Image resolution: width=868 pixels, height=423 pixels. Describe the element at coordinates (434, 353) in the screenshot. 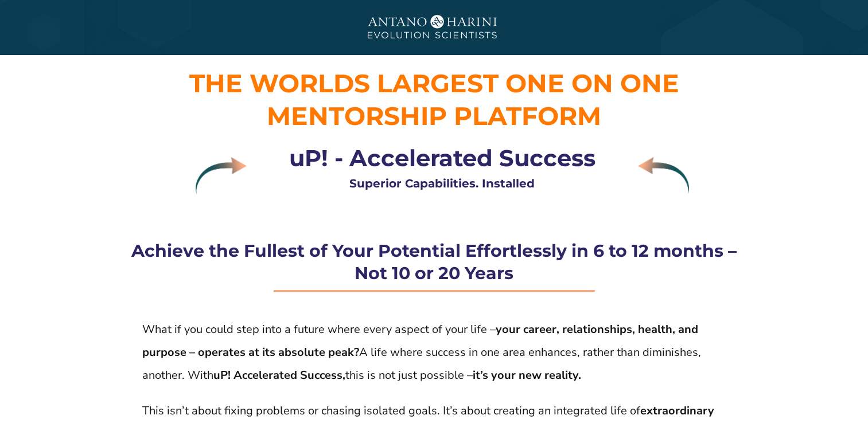

I see `p: What if you could step into a future where every aspect of your life – A life where success in on...` at that location.